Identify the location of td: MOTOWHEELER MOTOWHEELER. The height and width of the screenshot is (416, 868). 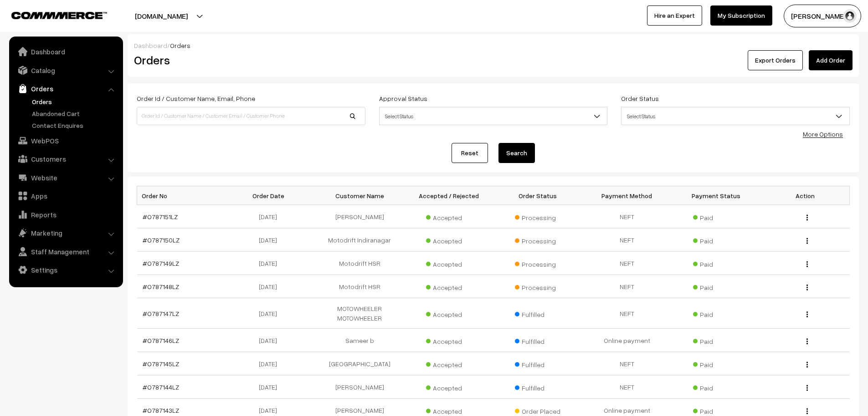
(360, 313).